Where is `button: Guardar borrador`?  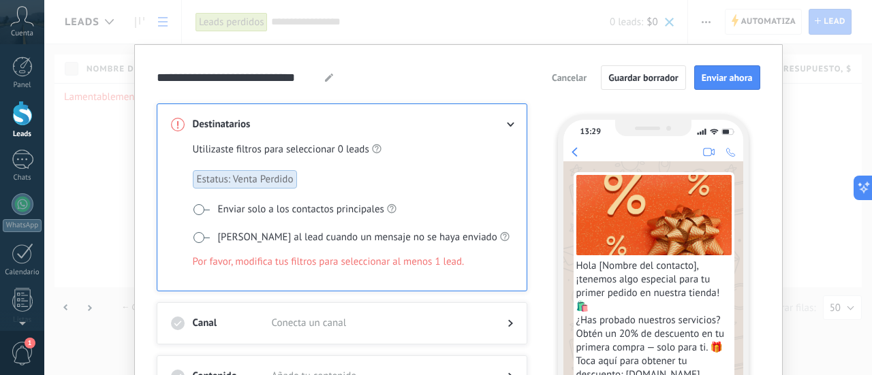
button: Guardar borrador is located at coordinates (643, 78).